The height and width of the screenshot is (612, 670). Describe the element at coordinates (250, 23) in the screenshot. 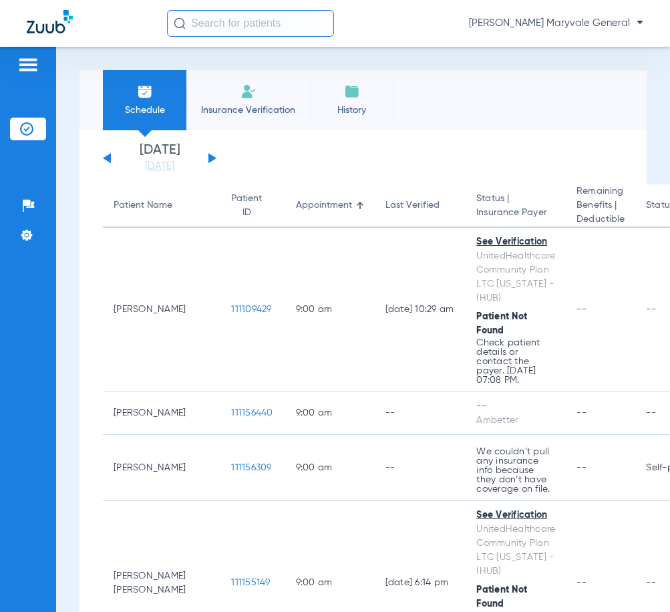

I see `input: Search for patients` at that location.